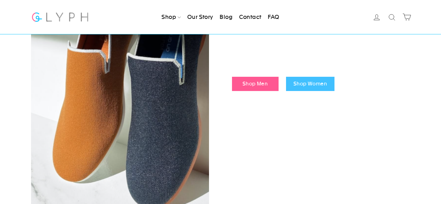 Image resolution: width=441 pixels, height=204 pixels. I want to click on ul: Primary, so click(220, 17).